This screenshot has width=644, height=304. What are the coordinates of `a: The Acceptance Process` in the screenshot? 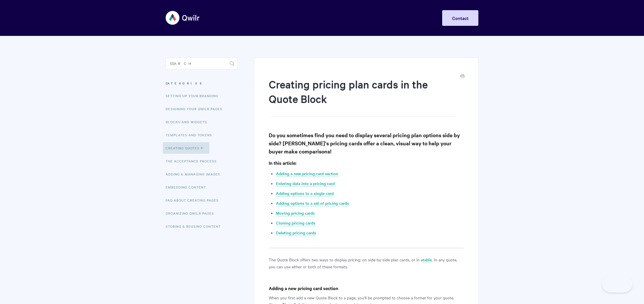 It's located at (193, 161).